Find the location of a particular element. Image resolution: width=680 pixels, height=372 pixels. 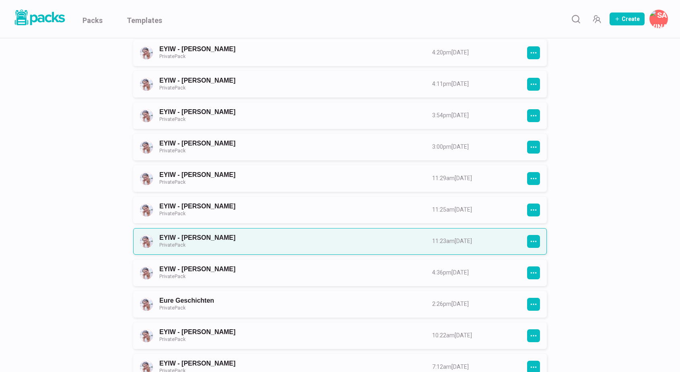

button: Savina Tilmann is located at coordinates (659, 19).